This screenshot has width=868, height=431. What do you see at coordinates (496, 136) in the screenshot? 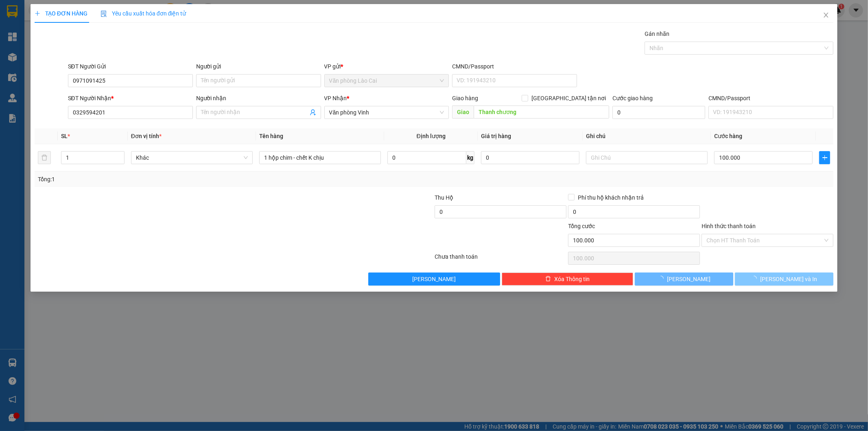
I see `span: Giá trị hàng` at bounding box center [496, 136].